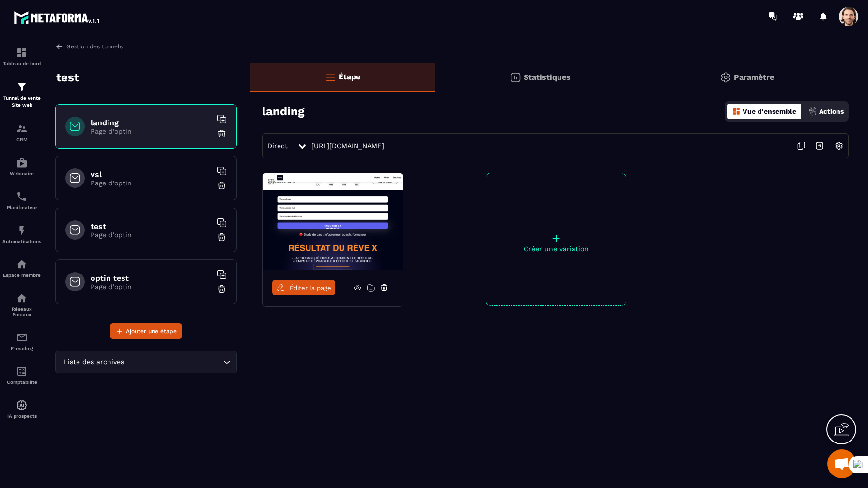 This screenshot has width=868, height=488. Describe the element at coordinates (304, 288) in the screenshot. I see `a: Éditer la page` at that location.